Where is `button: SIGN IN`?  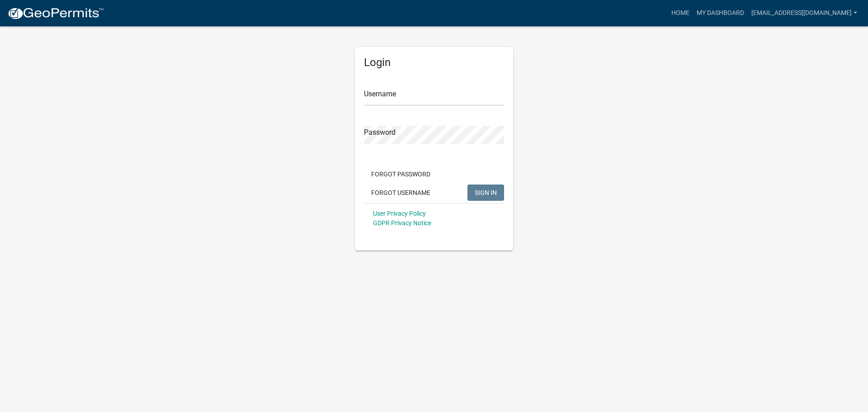 button: SIGN IN is located at coordinates (486, 193).